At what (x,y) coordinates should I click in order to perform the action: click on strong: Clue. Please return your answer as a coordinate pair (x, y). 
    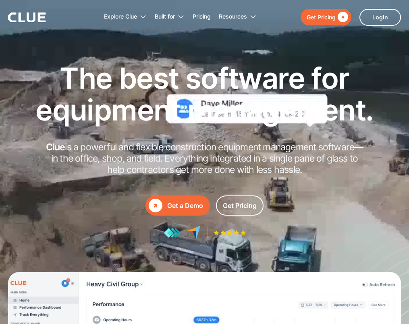
    Looking at the image, I should click on (56, 147).